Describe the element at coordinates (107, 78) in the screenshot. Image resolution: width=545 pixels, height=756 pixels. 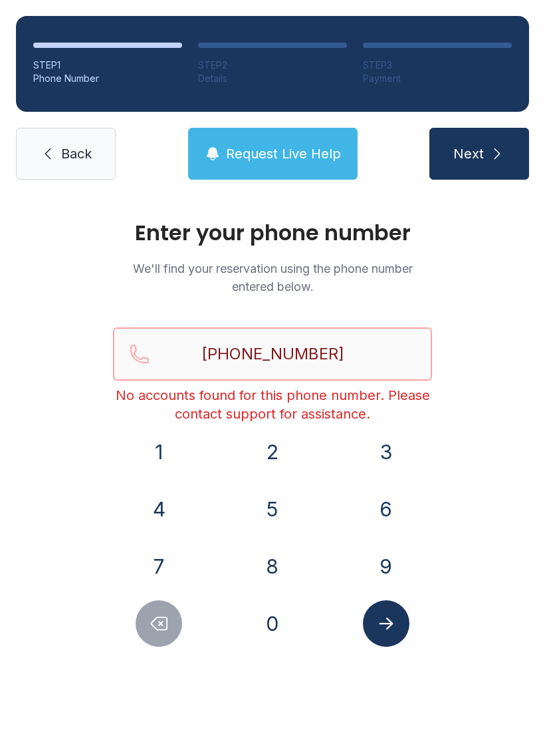
I see `div: Phone Number` at that location.